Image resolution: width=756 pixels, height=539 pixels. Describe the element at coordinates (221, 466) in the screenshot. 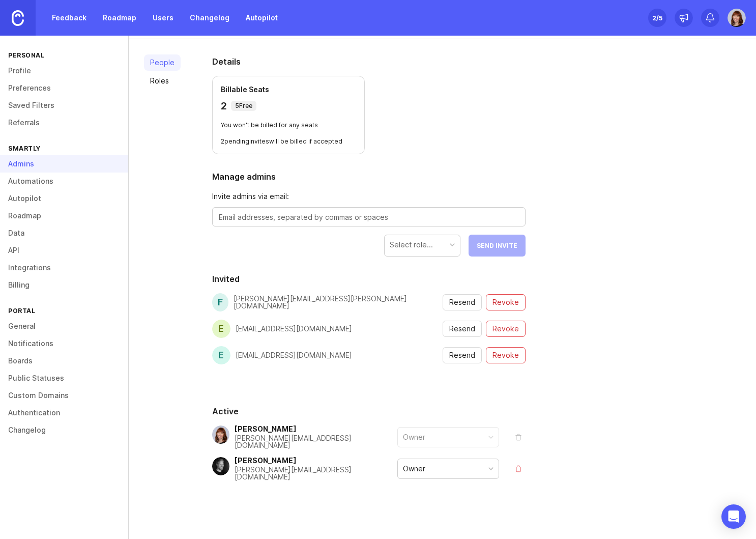

I see `img: Mikko Nirhamo` at that location.